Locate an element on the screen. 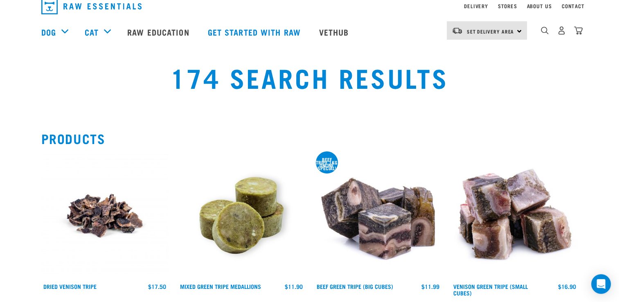 The width and height of the screenshot is (619, 302). img: Mixed Green Tripe is located at coordinates (241, 216).